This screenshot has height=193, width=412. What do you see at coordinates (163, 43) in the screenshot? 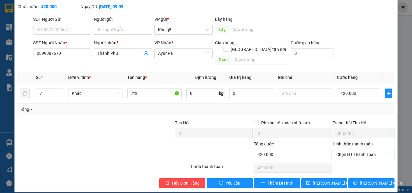
I see `span: VP Nhận` at bounding box center [163, 43].